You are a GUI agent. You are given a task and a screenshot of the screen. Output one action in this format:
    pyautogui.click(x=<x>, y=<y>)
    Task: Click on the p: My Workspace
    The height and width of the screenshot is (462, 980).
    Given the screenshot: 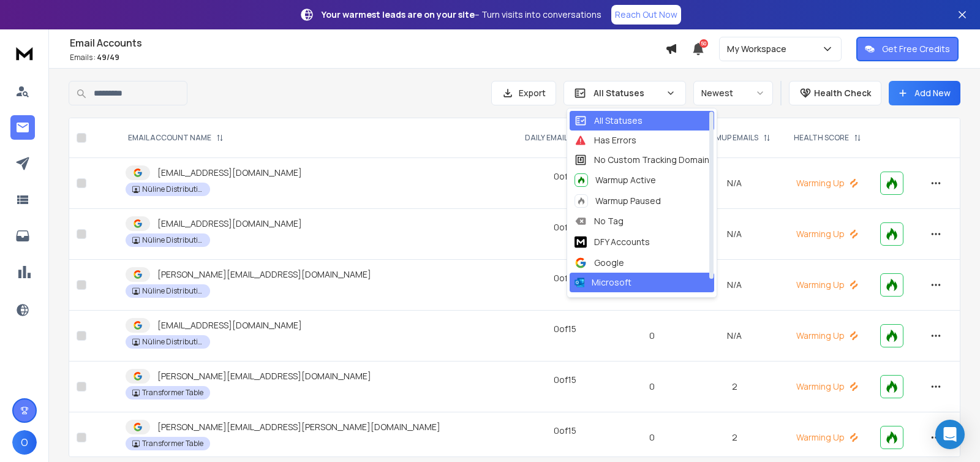 What is the action you would take?
    pyautogui.click(x=759, y=49)
    